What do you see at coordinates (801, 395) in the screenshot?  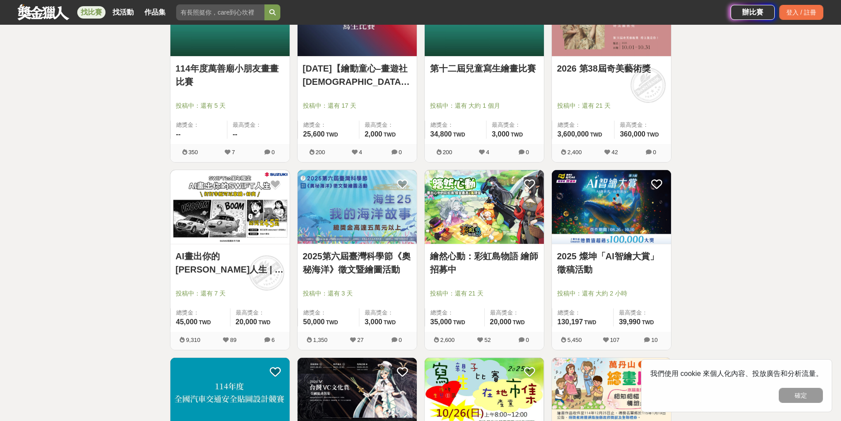 I see `button: 確定` at bounding box center [801, 395].